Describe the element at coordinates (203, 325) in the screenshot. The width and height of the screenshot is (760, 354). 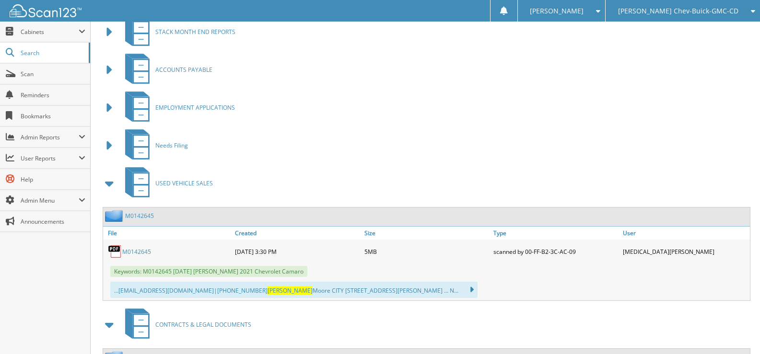
I see `span: CONTRACTS & LEGAL DOCUMENTS` at that location.